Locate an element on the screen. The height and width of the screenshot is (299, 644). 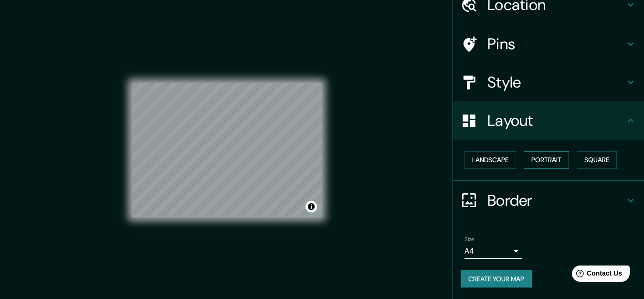
span: Contact Us is located at coordinates (45, 11).